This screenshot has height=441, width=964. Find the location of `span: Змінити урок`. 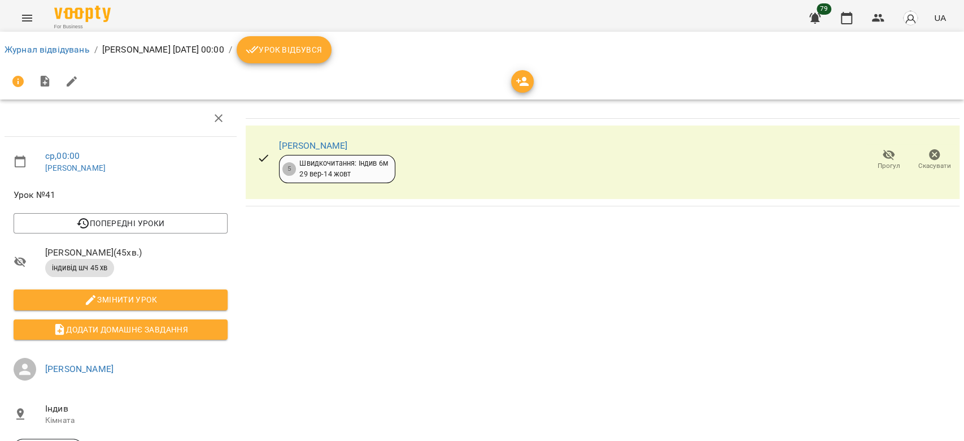

span: Змінити урок is located at coordinates (120, 299).